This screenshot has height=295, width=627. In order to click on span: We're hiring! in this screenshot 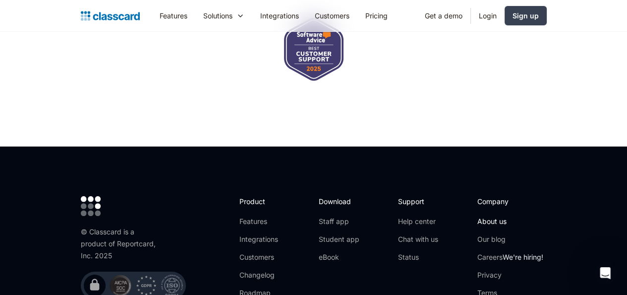, I will do `click(523, 256)`.